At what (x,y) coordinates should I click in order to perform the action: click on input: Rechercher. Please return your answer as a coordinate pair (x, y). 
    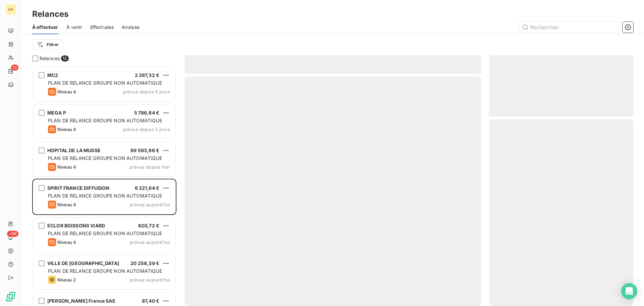
    Looking at the image, I should click on (570, 27).